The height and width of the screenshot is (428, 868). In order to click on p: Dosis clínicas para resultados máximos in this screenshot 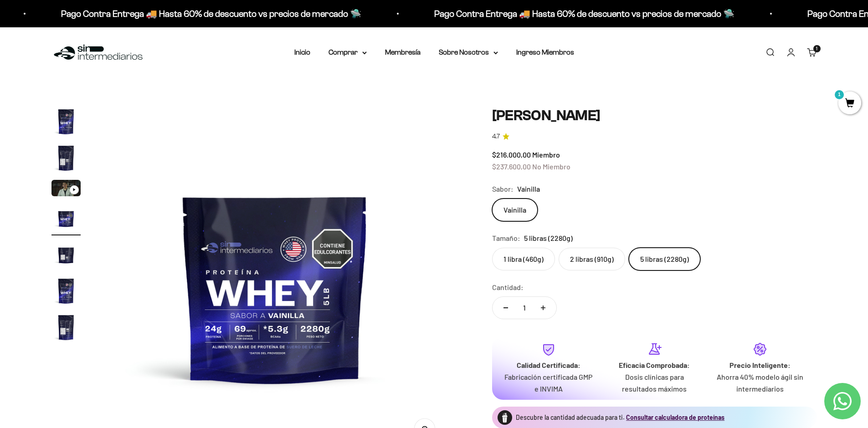, I will do `click(654, 382)`.